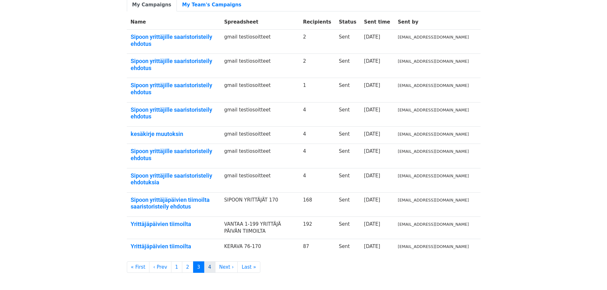 Image resolution: width=607 pixels, height=290 pixels. What do you see at coordinates (317, 90) in the screenshot?
I see `td: 1` at bounding box center [317, 90].